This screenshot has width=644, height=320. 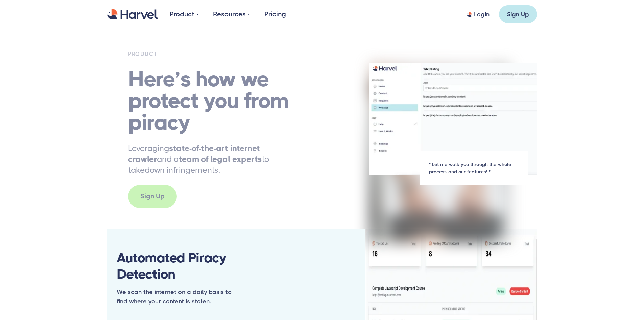 What do you see at coordinates (212, 159) in the screenshot?
I see `p: Leveraging and a to takedown infringements.` at bounding box center [212, 159].